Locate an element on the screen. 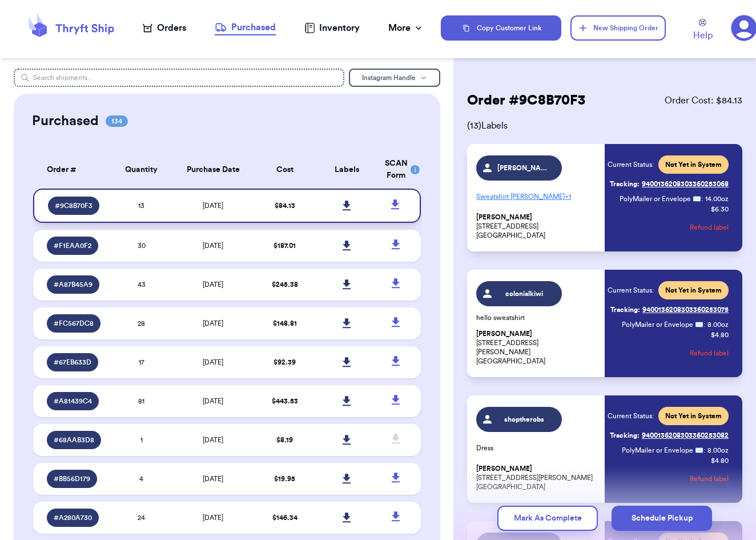 This screenshot has height=540, width=756. span: # FC567DC8 is located at coordinates (73, 323).